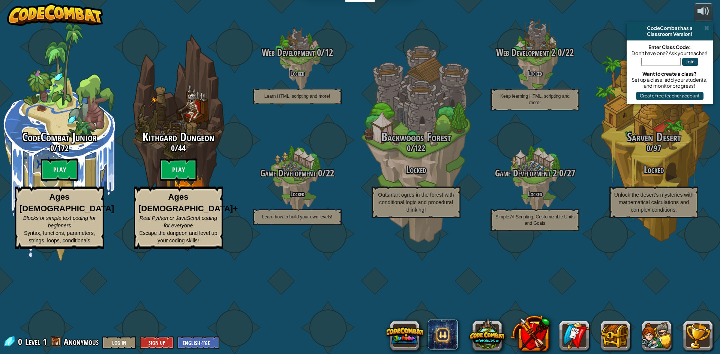  I want to click on span: 97, so click(657, 148).